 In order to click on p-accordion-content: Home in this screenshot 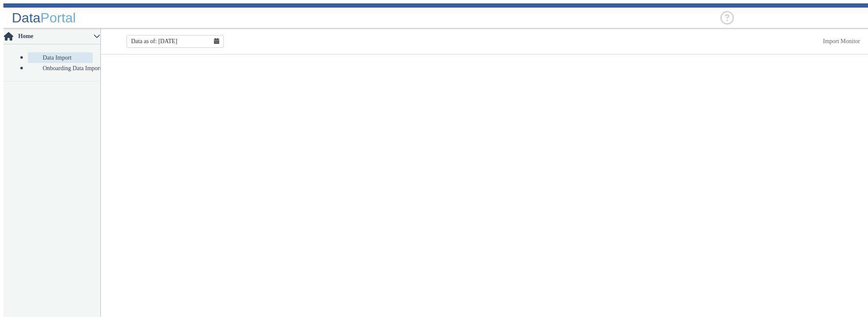, I will do `click(52, 62)`.